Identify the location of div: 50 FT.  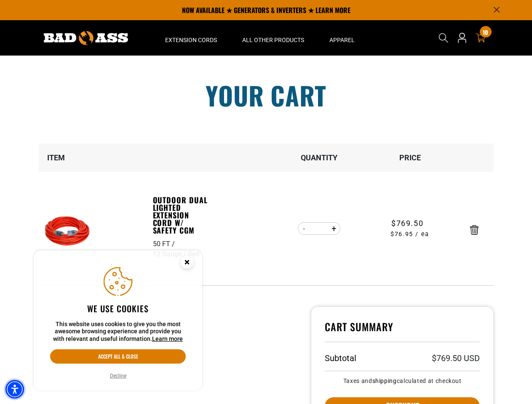
(165, 244).